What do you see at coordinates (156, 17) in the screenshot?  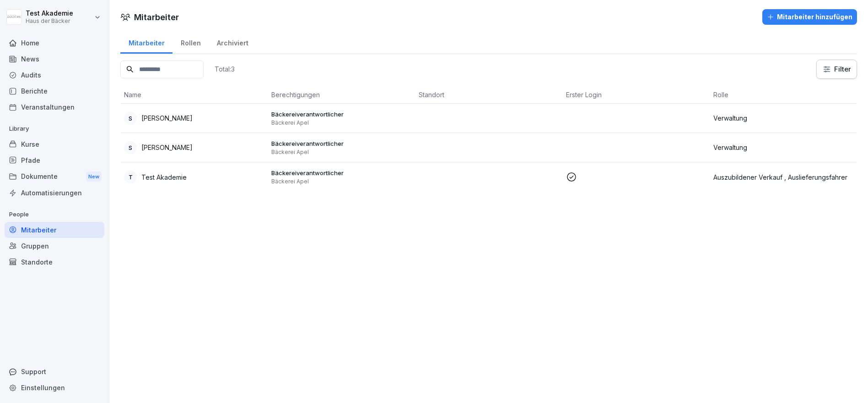 I see `h1: Mitarbeiter` at bounding box center [156, 17].